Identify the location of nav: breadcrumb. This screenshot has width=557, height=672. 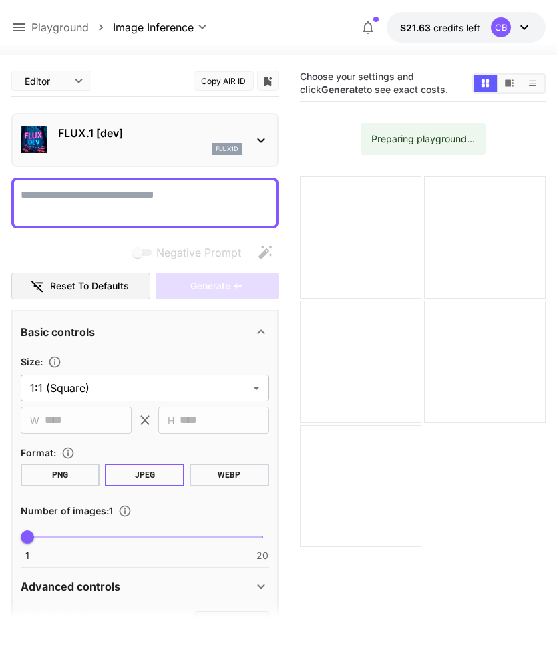
(72, 27).